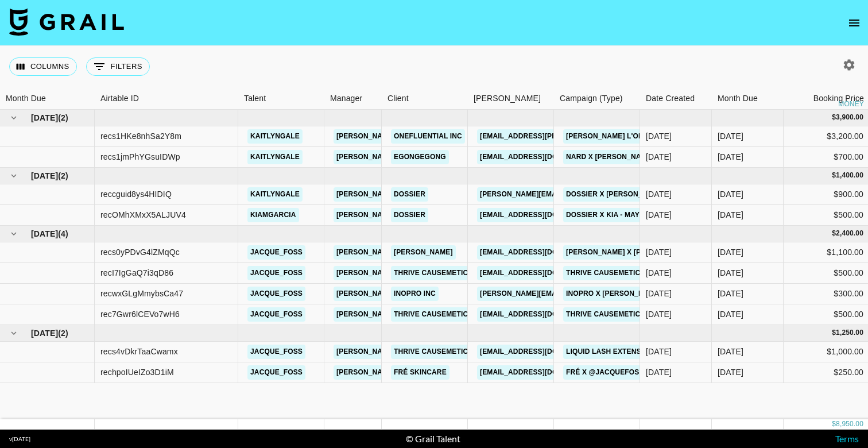 This screenshot has width=868, height=448. I want to click on a: EgongEgong, so click(420, 157).